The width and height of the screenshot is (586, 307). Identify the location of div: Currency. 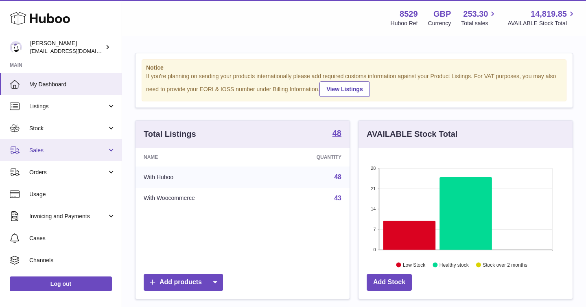
(440, 23).